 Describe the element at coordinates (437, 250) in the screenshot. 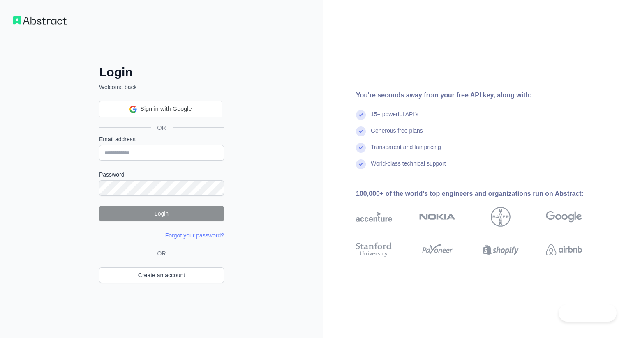

I see `img: payoneer` at that location.